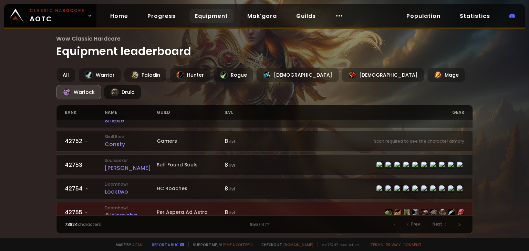 This screenshot has height=251, width=529. Describe the element at coordinates (398, 213) in the screenshot. I see `img: item-4786` at that location.